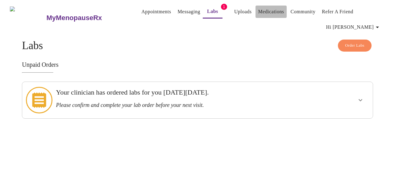 This screenshot has width=395, height=195. What do you see at coordinates (28, 18) in the screenshot?
I see `img: MyMenopauseRx Logo` at bounding box center [28, 18].